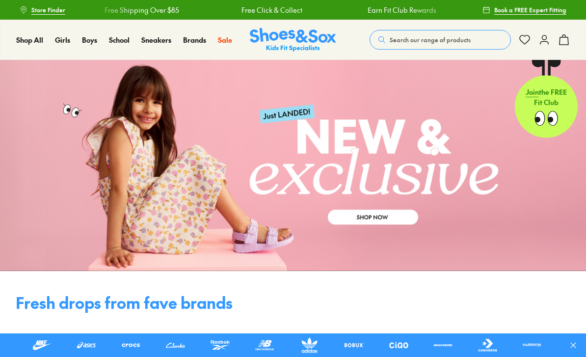 The image size is (586, 357). Describe the element at coordinates (430, 40) in the screenshot. I see `span: Search our range of products` at that location.